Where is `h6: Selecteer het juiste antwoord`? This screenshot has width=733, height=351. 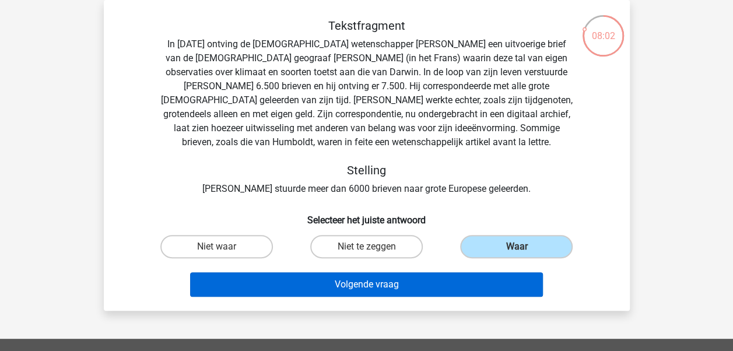 h6: Selecteer het juiste antwoord is located at coordinates (367, 215).